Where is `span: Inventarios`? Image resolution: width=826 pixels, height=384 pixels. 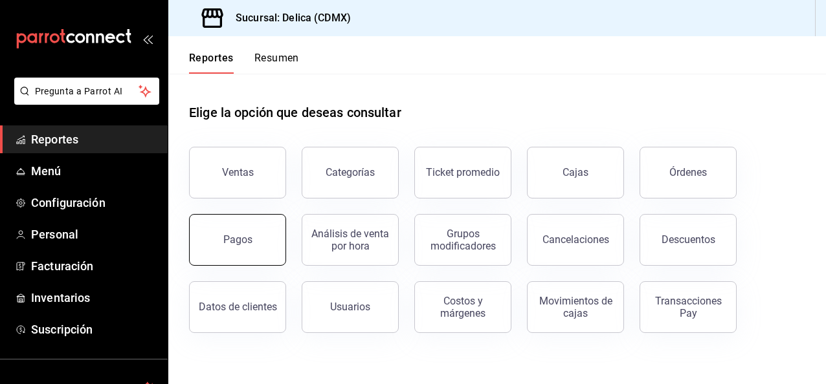
span: Inventarios is located at coordinates (94, 298).